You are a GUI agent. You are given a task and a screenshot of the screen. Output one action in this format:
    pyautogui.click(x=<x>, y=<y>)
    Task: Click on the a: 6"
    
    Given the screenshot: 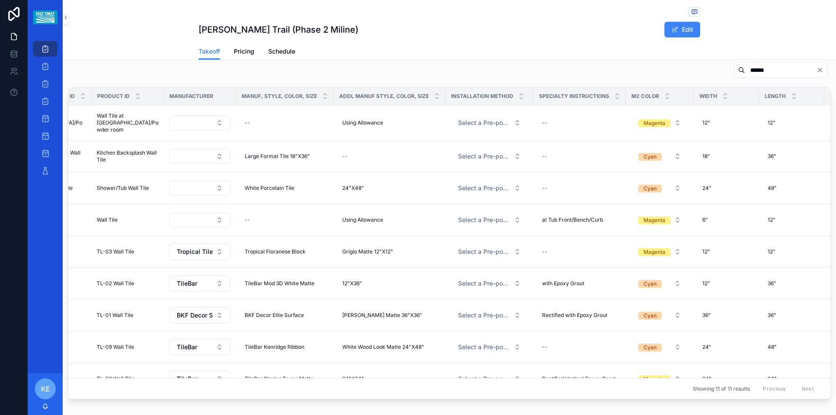 What is the action you would take?
    pyautogui.click(x=727, y=220)
    